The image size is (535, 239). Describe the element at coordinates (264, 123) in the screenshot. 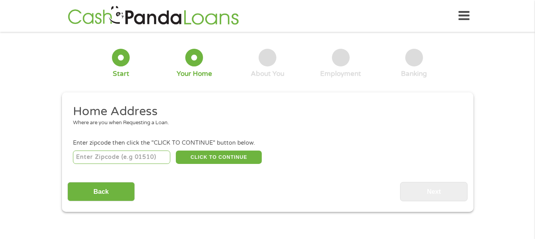

I see `div: Where are you when Requesting a Loan.` at that location.